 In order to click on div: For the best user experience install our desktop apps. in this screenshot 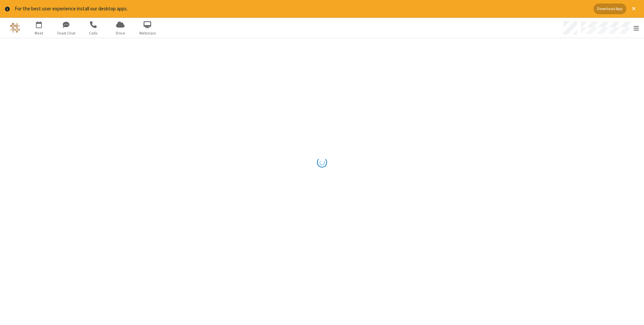, I will do `click(302, 8)`.